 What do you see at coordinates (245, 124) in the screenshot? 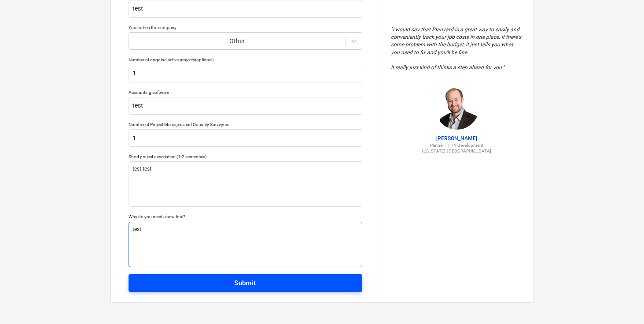
I see `div: Number of Project Managers and Quantity Surveyors` at bounding box center [245, 124].